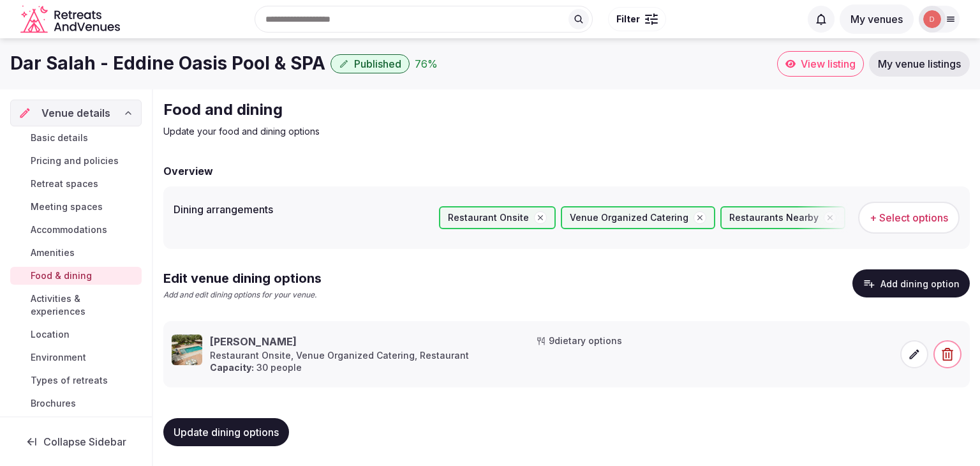 This screenshot has width=980, height=466. What do you see at coordinates (52, 253) in the screenshot?
I see `span: Amenities` at bounding box center [52, 253].